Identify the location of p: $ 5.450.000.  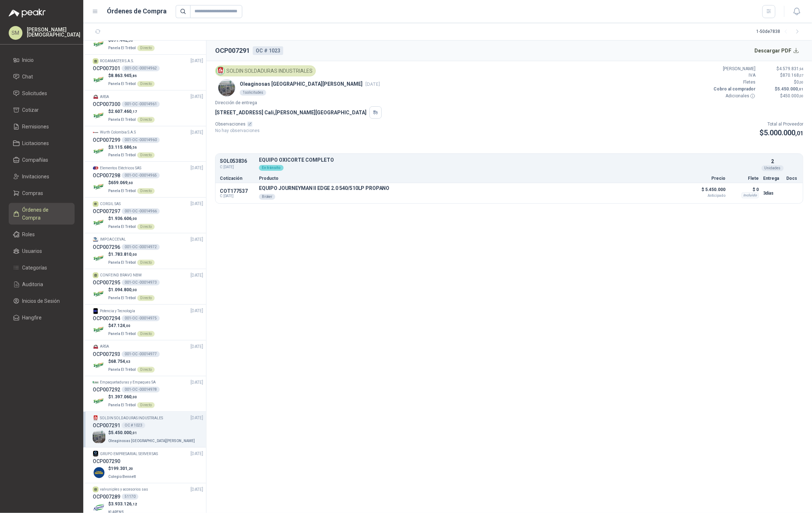
(707, 191).